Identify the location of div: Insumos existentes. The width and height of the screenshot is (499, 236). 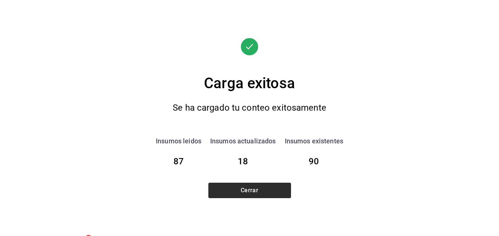
(314, 141).